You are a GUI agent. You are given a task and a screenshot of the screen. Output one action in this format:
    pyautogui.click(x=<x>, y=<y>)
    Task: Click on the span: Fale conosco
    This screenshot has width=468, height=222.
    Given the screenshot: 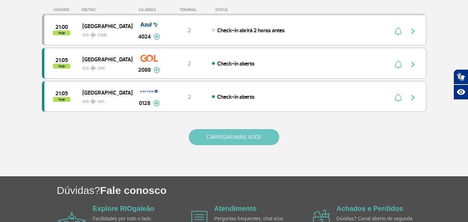 What is the action you would take?
    pyautogui.click(x=133, y=190)
    